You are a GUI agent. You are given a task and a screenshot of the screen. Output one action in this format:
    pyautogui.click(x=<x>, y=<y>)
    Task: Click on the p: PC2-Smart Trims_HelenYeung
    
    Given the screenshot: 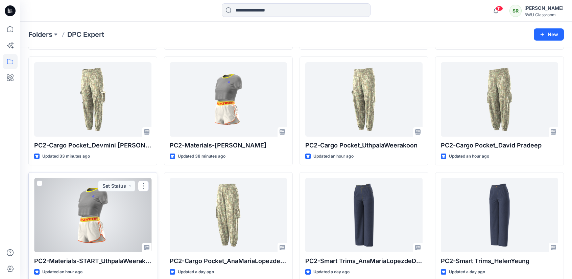 What is the action you would take?
    pyautogui.click(x=500, y=261)
    